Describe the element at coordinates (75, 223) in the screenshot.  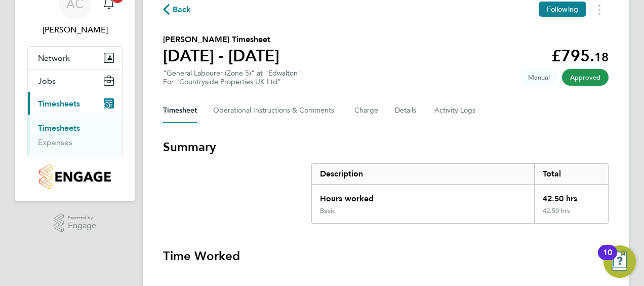
I see `a: Powered byEngage` at that location.